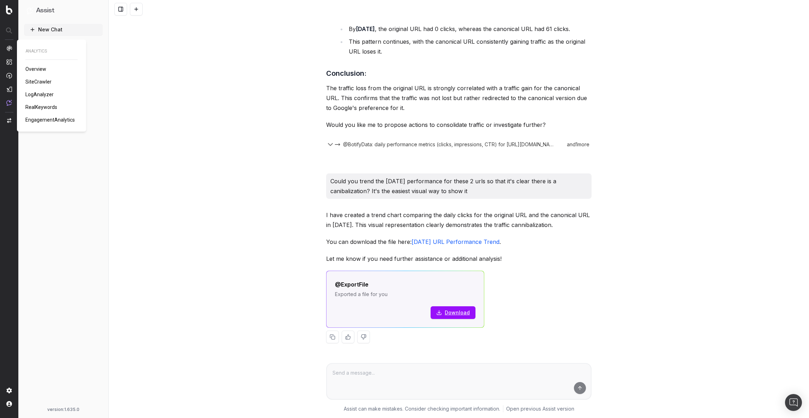 The image size is (809, 418). Describe the element at coordinates (9, 404) in the screenshot. I see `img: My account` at that location.